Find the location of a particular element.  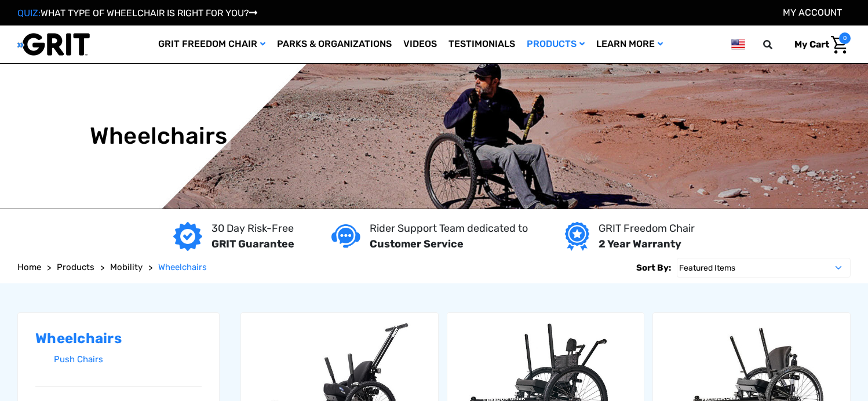

span: Wheelchairs is located at coordinates (183, 267).